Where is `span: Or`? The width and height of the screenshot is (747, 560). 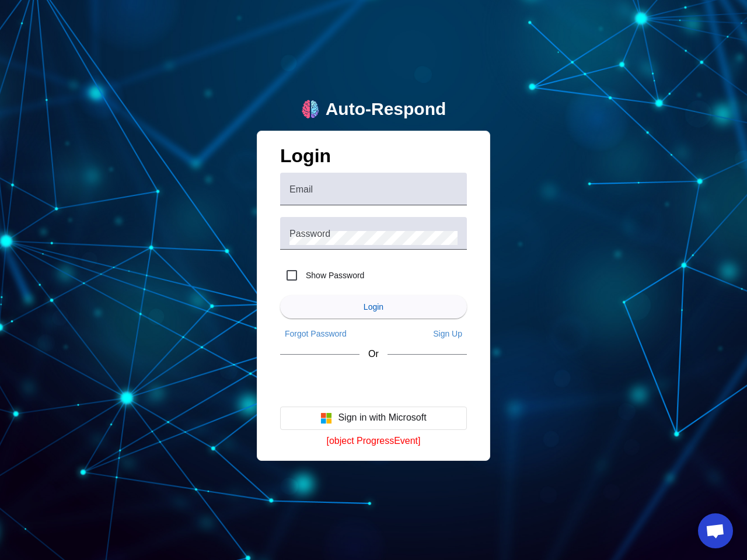 span: Or is located at coordinates (374, 354).